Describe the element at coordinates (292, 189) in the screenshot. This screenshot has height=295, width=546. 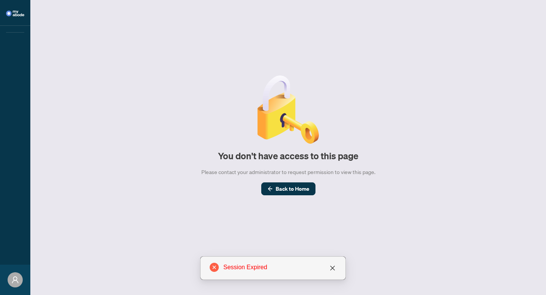
I see `span: Back to Home` at that location.